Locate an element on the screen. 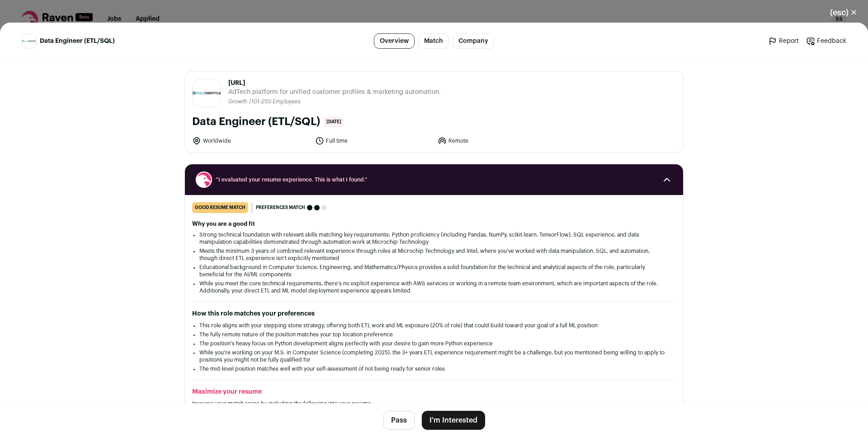 The image size is (868, 437). h2: Maximize your resume is located at coordinates (434, 392).